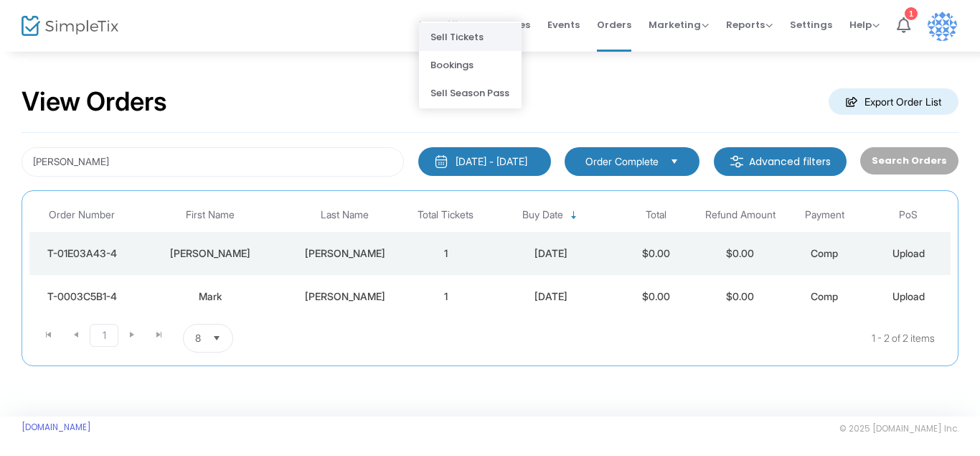  What do you see at coordinates (656, 215) in the screenshot?
I see `th: Total` at bounding box center [656, 215].